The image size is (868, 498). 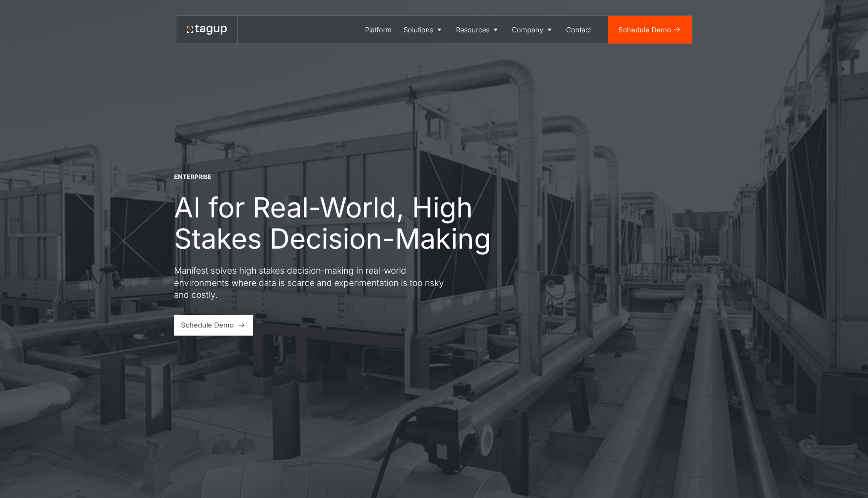 I want to click on div: ENTERPRISE, so click(x=193, y=177).